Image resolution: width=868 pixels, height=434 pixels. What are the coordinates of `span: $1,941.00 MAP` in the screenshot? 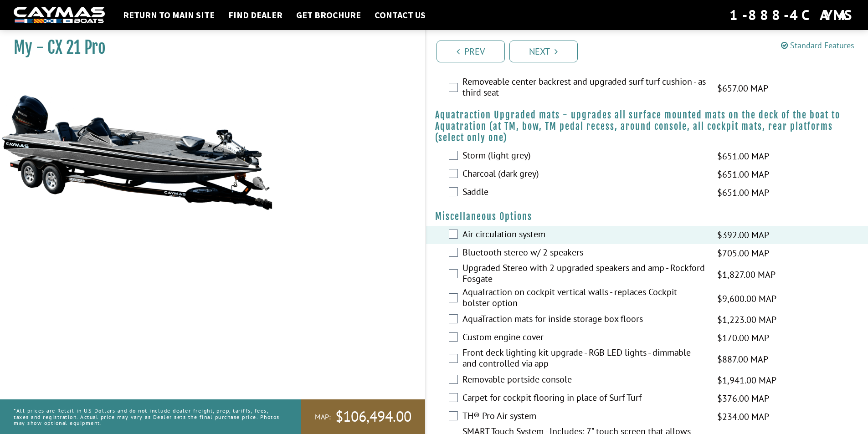 It's located at (747, 380).